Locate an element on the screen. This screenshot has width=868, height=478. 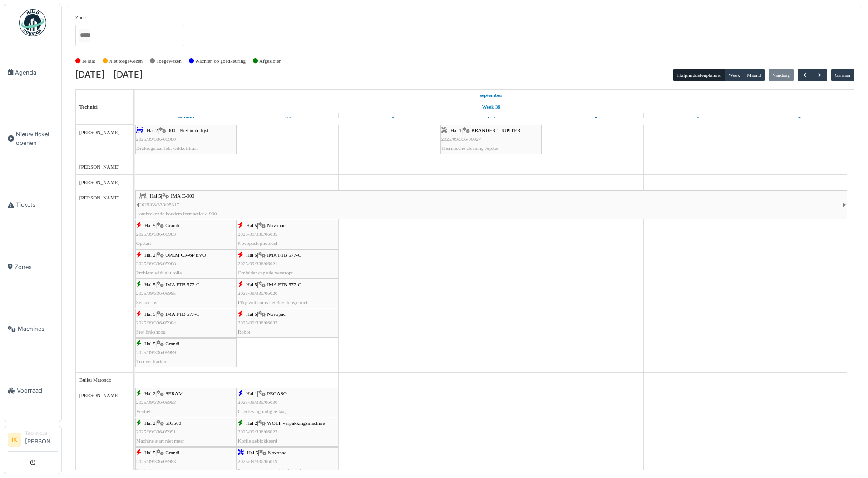
span: 2025/09/336/05980 is located at coordinates (156, 139).